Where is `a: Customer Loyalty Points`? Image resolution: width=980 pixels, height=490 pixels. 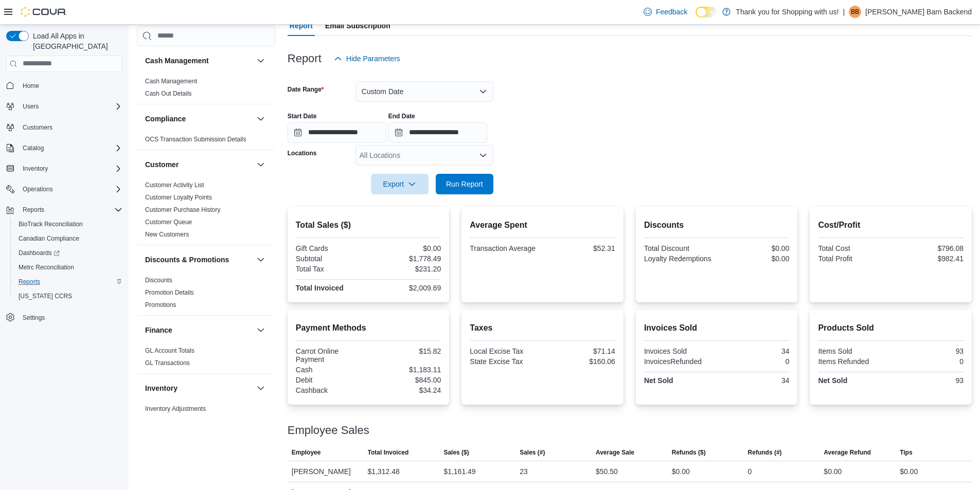
a: Customer Loyalty Points is located at coordinates (179, 197).